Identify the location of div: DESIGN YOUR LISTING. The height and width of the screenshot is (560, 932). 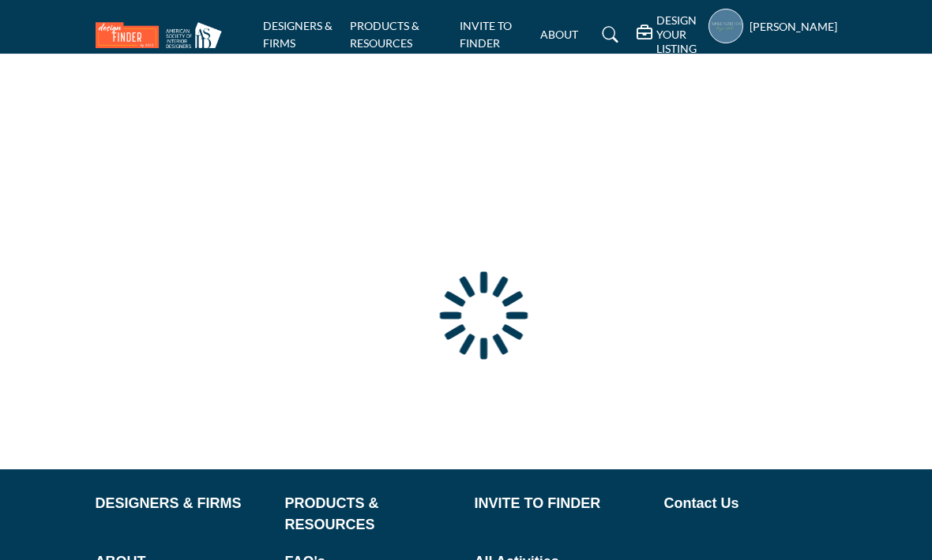
(668, 35).